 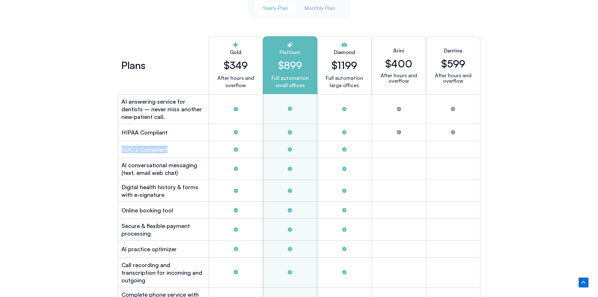 I want to click on h2: Diamond, so click(x=345, y=52).